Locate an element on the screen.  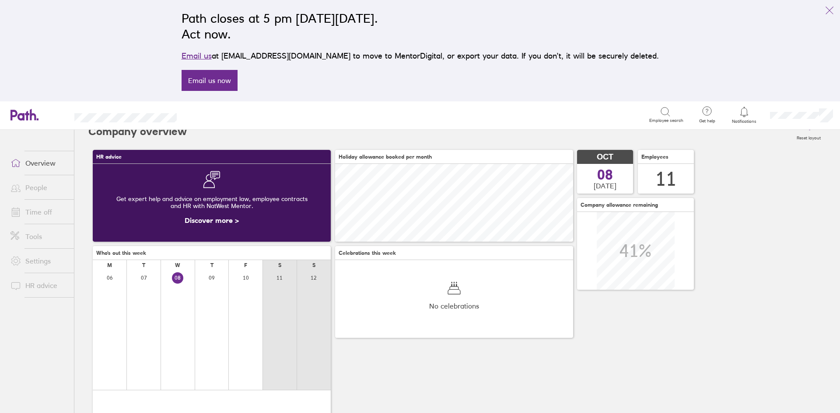
div: W is located at coordinates (178, 266).